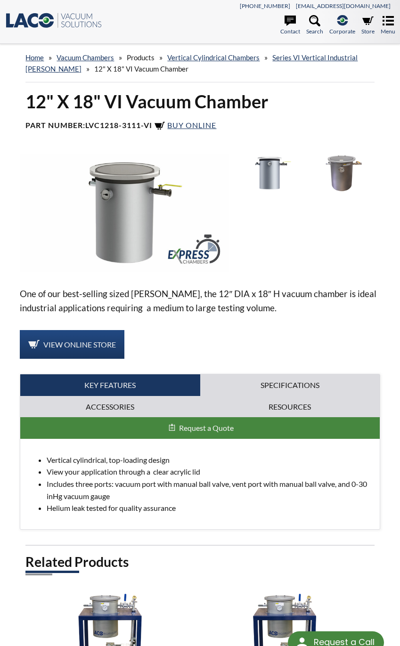  Describe the element at coordinates (200, 101) in the screenshot. I see `h1: 12" X 18" VI Vacuum Chamber` at that location.